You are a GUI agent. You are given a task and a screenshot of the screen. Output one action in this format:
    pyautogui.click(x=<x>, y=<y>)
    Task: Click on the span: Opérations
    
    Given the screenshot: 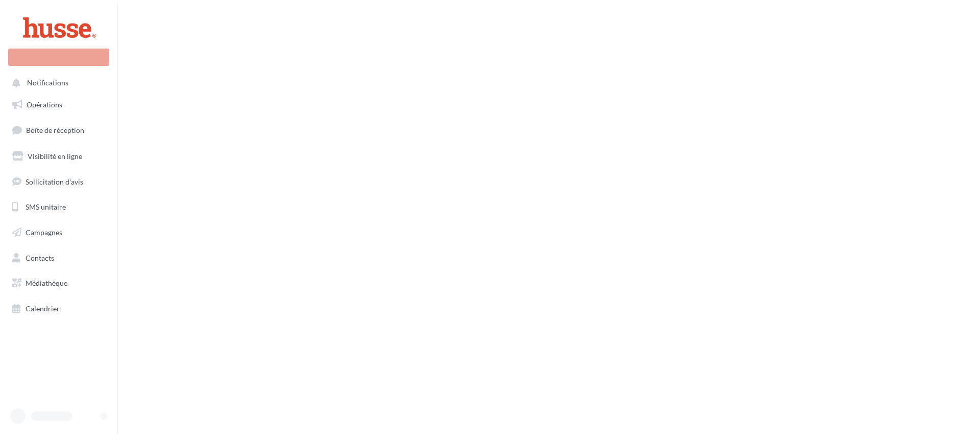 What is the action you would take?
    pyautogui.click(x=44, y=104)
    